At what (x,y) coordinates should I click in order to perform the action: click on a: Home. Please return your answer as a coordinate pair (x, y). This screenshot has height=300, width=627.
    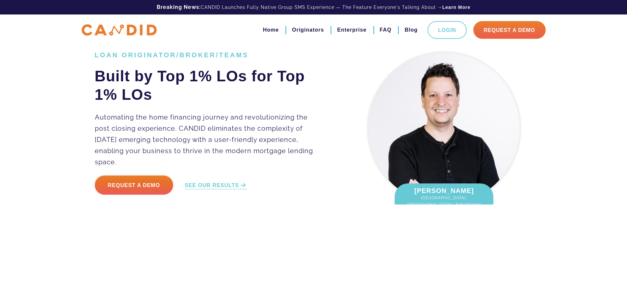
    Looking at the image, I should click on (271, 30).